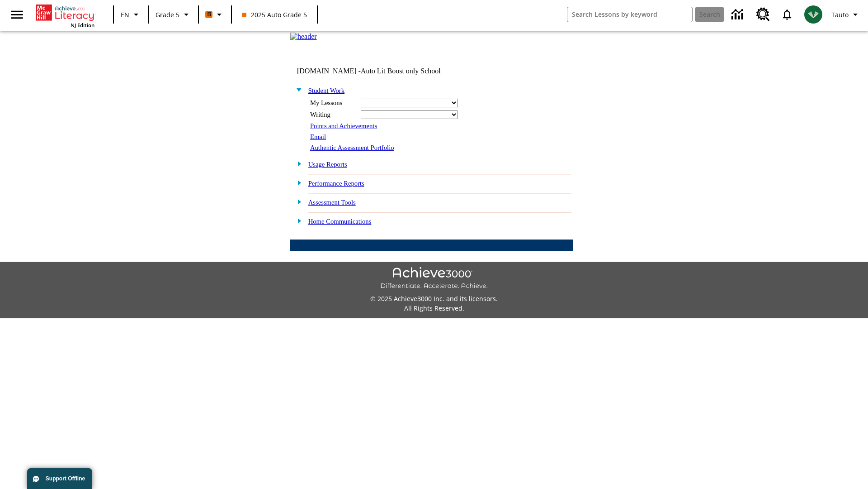  I want to click on span: B, so click(209, 14).